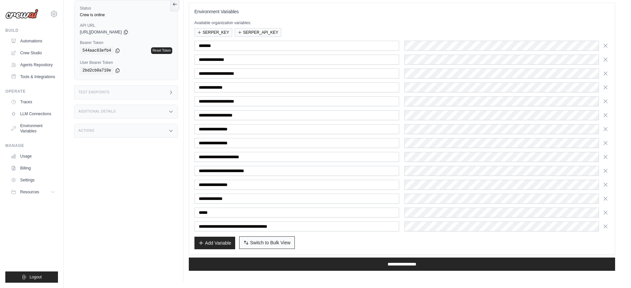 This screenshot has width=631, height=288. Describe the element at coordinates (126, 15) in the screenshot. I see `div: Crew is online` at that location.